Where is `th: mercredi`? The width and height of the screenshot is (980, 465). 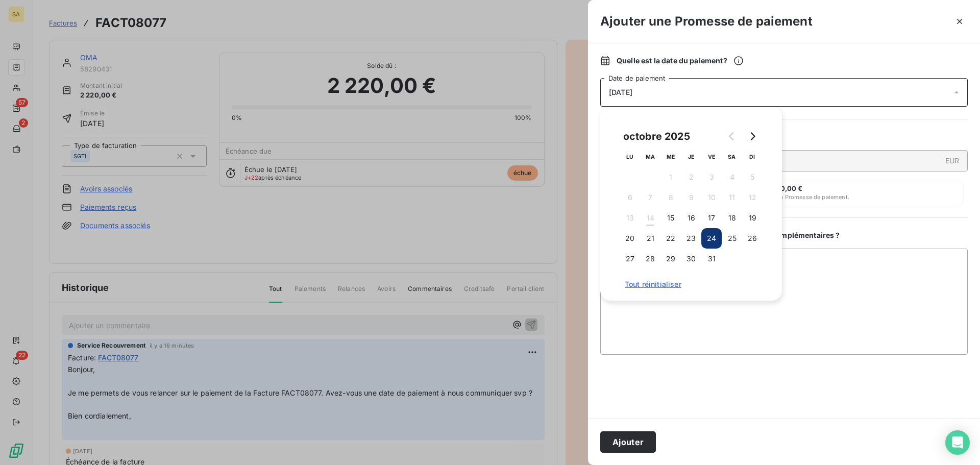
th: mercredi is located at coordinates (671, 157).